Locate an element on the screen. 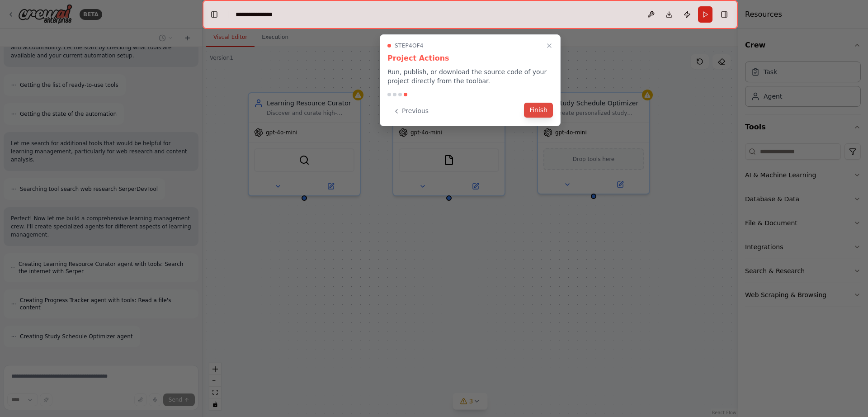  button: Hide left sidebar is located at coordinates (214, 14).